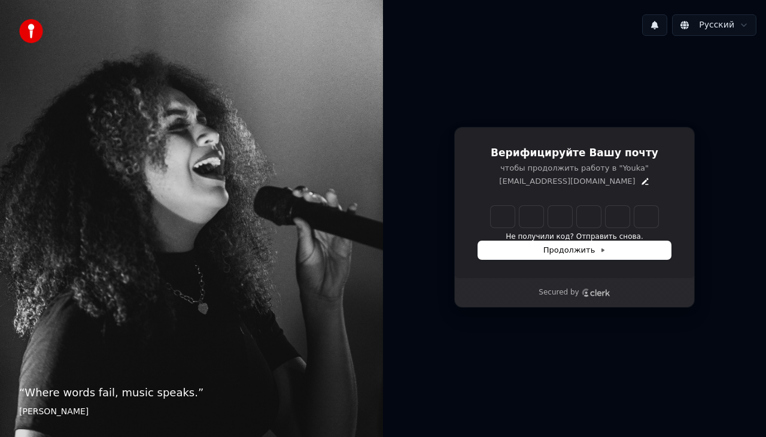 Image resolution: width=766 pixels, height=437 pixels. What do you see at coordinates (645, 181) in the screenshot?
I see `button: Edit` at bounding box center [645, 181].